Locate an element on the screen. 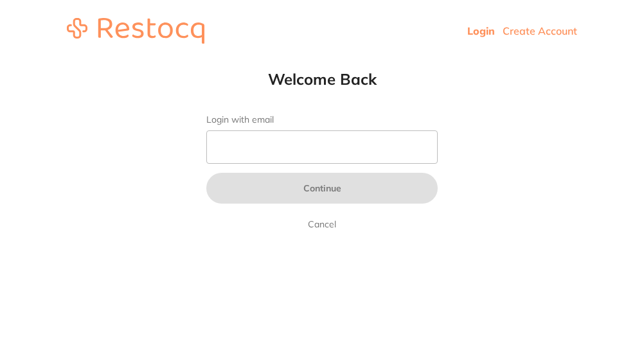  img: restocq_logo.svg is located at coordinates (136, 31).